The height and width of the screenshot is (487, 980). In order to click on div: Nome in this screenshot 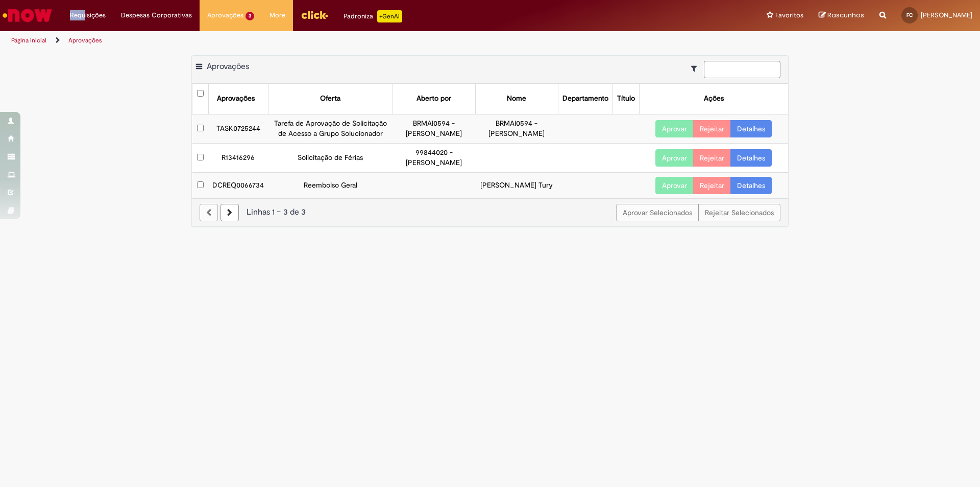, I will do `click(517, 99)`.